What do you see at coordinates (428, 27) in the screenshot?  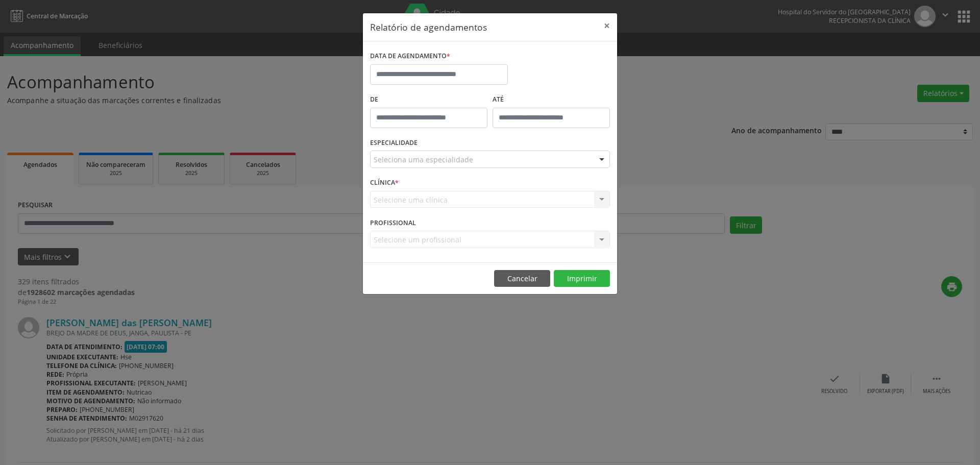 I see `h5: Relatório de agendamentos` at bounding box center [428, 27].